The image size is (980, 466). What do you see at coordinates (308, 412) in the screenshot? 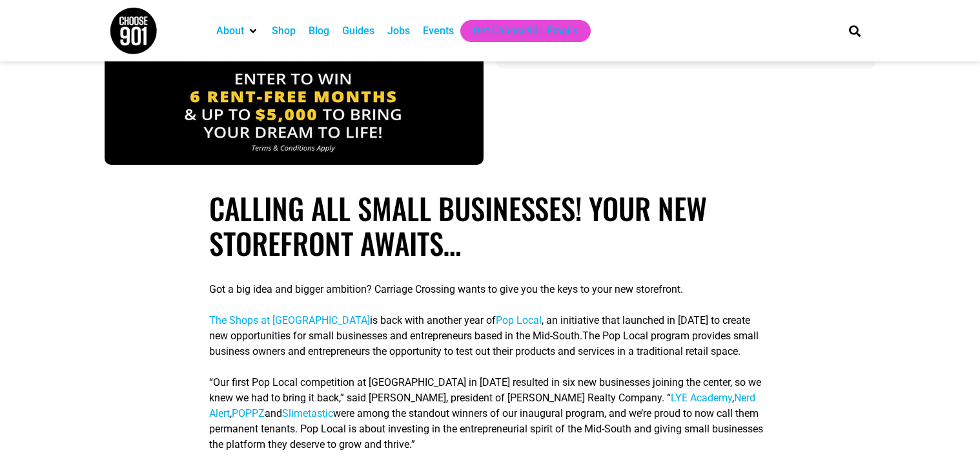
I see `a: Slimetastic` at bounding box center [308, 412].